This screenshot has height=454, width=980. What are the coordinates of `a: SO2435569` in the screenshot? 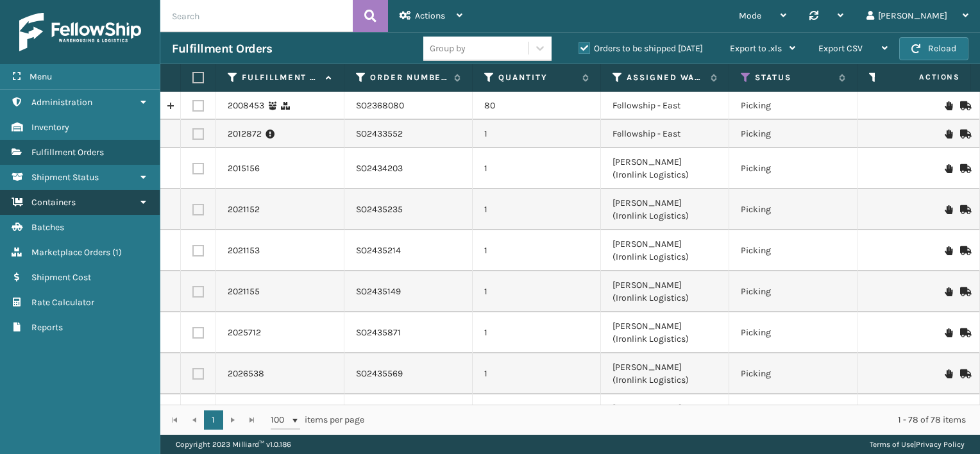 It's located at (379, 374).